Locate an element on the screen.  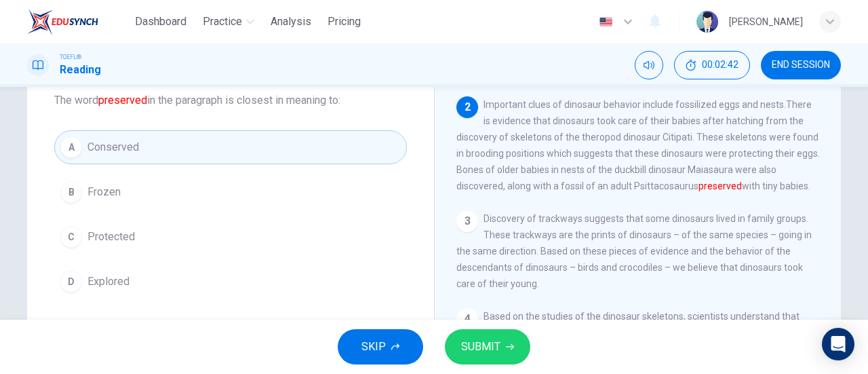
span: 00:02:42 is located at coordinates (720, 65).